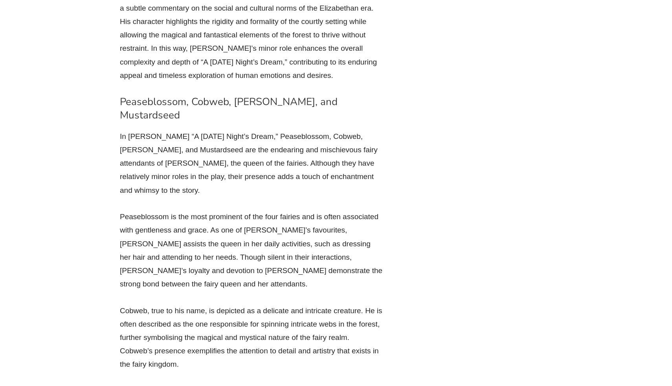 The width and height of the screenshot is (672, 386). I want to click on div: Chat Widget, so click(605, 341).